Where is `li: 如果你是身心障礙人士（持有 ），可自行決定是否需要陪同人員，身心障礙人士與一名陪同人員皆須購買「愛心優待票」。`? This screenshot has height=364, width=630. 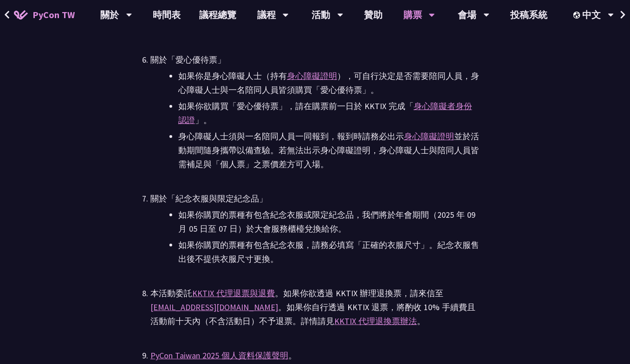 li: 如果你是身心障礙人士（持有 ），可自行決定是否需要陪同人員，身心障礙人士與一名陪同人員皆須購買「愛心優待票」。 is located at coordinates (329, 83).